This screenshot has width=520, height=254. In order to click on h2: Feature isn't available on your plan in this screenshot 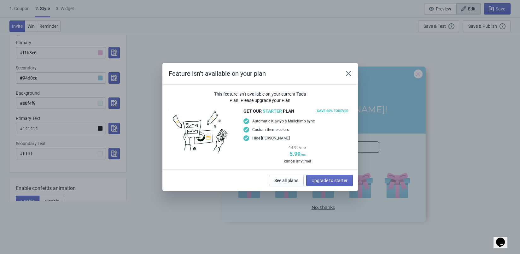, I will do `click(253, 73)`.